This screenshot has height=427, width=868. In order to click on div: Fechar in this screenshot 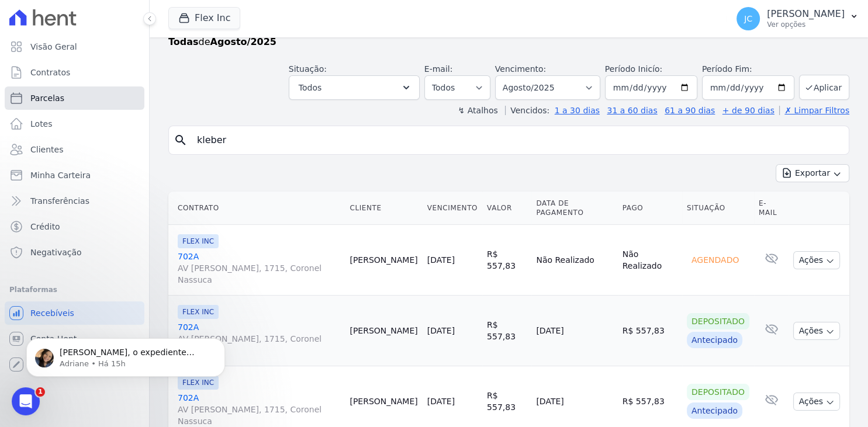, I will do `click(216, 15)`.